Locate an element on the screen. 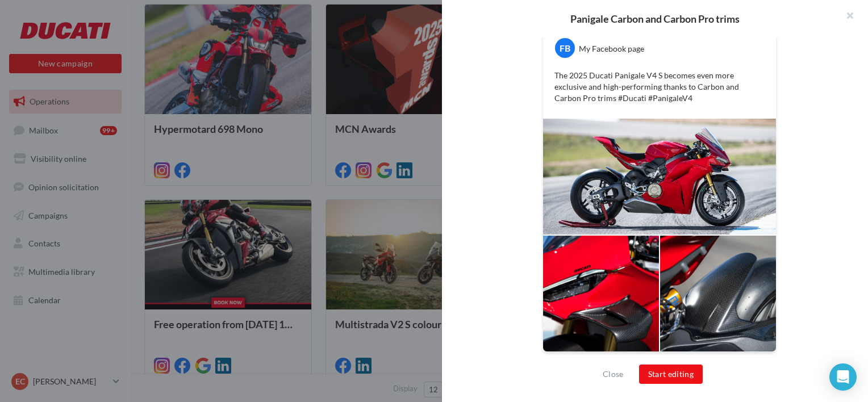  div: FB is located at coordinates (565, 48).